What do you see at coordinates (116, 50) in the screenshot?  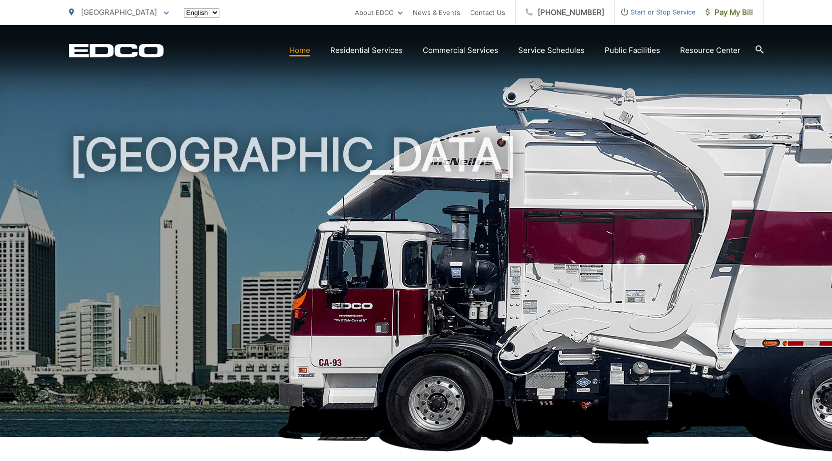 I see `a: EDCD logo. Return to the homepage.` at bounding box center [116, 50].